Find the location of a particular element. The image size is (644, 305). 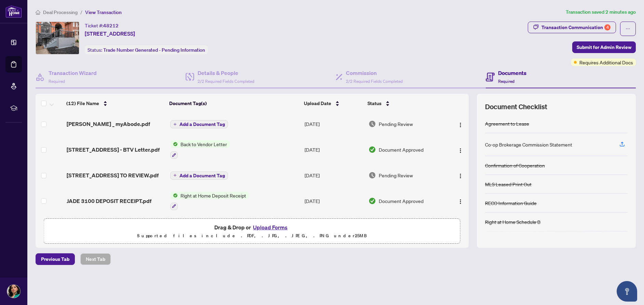

button: Upload Forms is located at coordinates (270, 227).